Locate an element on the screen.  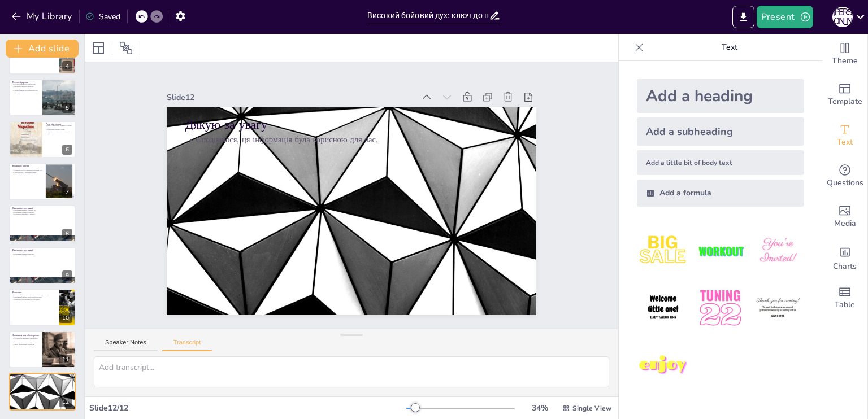
p: Вплив лідерства is located at coordinates (26, 81).